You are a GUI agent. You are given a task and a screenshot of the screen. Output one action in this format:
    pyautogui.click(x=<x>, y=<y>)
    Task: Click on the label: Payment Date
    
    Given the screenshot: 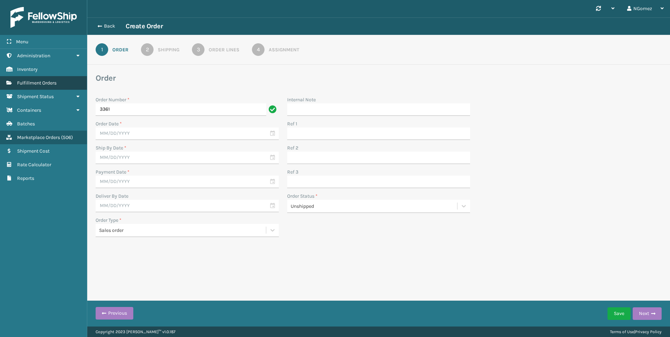 What is the action you would take?
    pyautogui.click(x=112, y=172)
    